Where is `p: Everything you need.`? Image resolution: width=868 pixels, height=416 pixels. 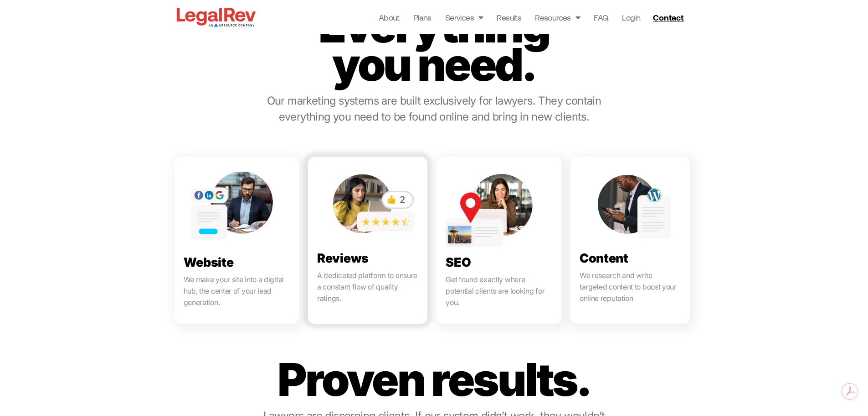
p: Everything you need. is located at coordinates (434, 45).